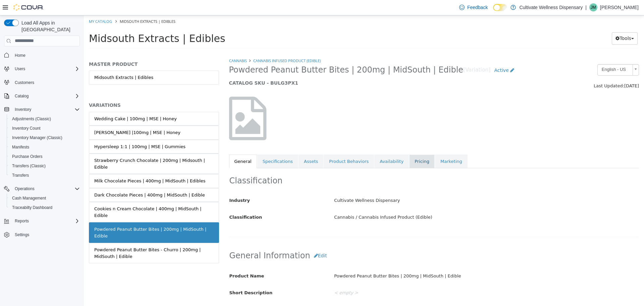 The height and width of the screenshot is (306, 644). What do you see at coordinates (262, 54) in the screenshot?
I see `span: Powdered Peanut Butter Bites | 200mg | MidSouth | Edible` at bounding box center [262, 54].